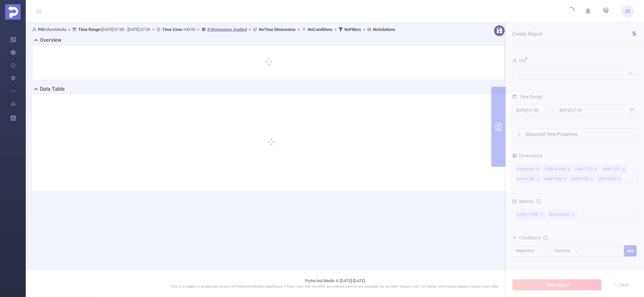 The width and height of the screenshot is (644, 297). Describe the element at coordinates (277, 29) in the screenshot. I see `b: No Time Dimensions` at that location.